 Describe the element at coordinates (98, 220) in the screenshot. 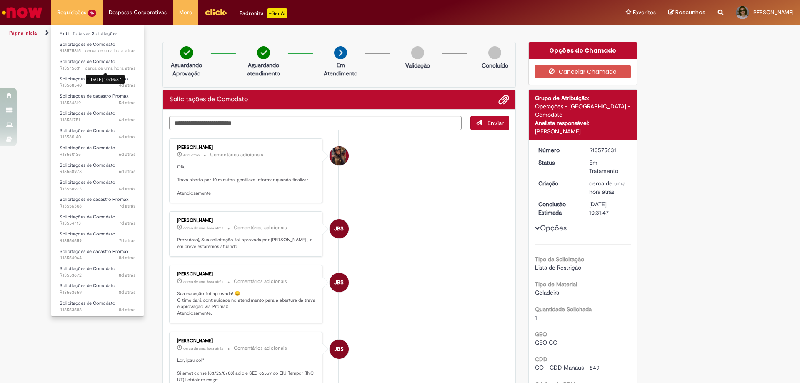

I see `a: Aberto R13554713 : Solicitações de Comodato` at that location.